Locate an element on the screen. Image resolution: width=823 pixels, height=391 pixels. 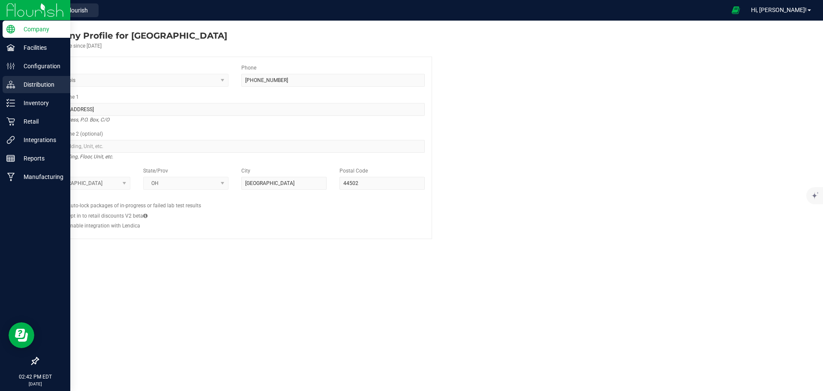
p: Distribution is located at coordinates (41, 84).